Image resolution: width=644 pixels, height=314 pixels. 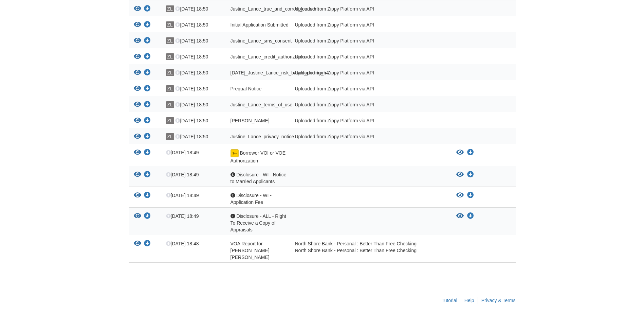 I want to click on button: View Justine_Lance_sms_consent, so click(x=137, y=40).